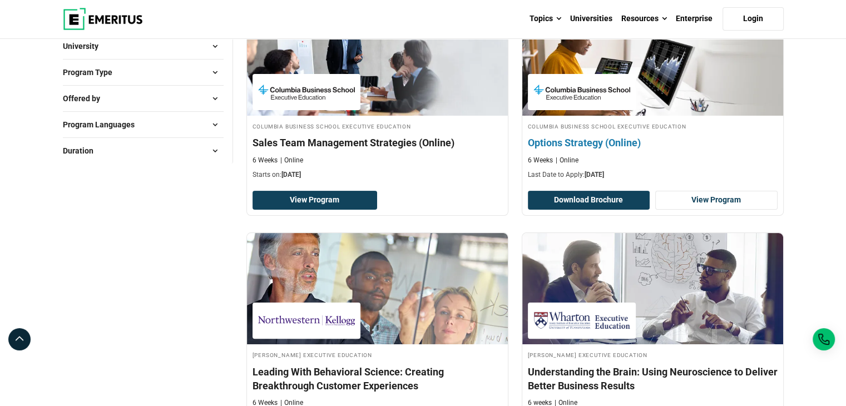 This screenshot has height=406, width=846. What do you see at coordinates (143, 46) in the screenshot?
I see `button: University` at bounding box center [143, 46].